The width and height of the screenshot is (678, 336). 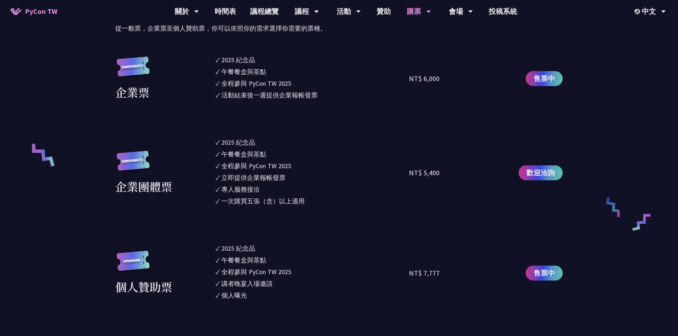 What do you see at coordinates (263, 201) in the screenshot?
I see `div: 一次購買五張（含）以上適用` at bounding box center [263, 201].